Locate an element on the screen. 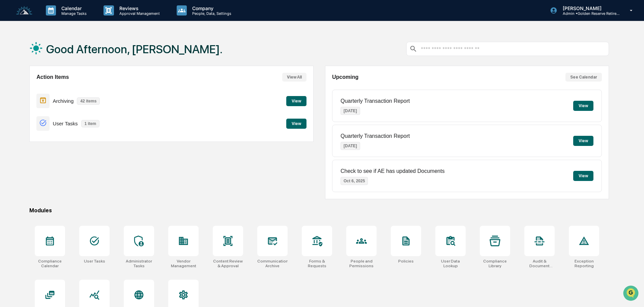 The height and width of the screenshot is (307, 644). div: Forms & Requests is located at coordinates (317, 263).